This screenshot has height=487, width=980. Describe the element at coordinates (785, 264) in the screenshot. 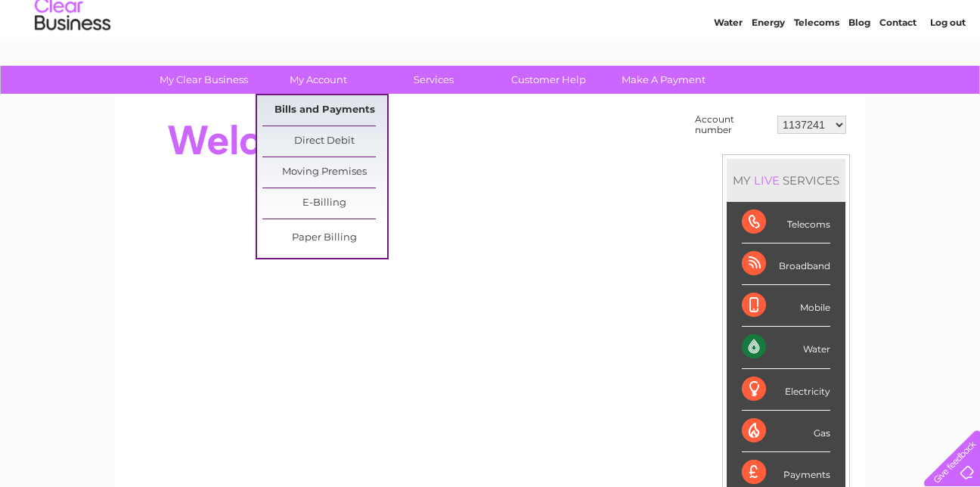

I see `div: Broadband` at that location.